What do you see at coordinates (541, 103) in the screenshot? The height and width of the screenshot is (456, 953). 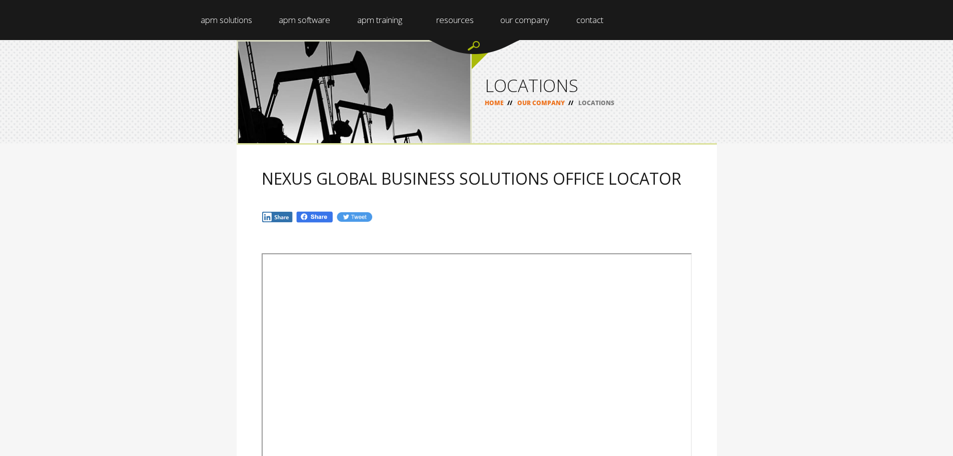 I see `a: OUR COMPANY` at bounding box center [541, 103].